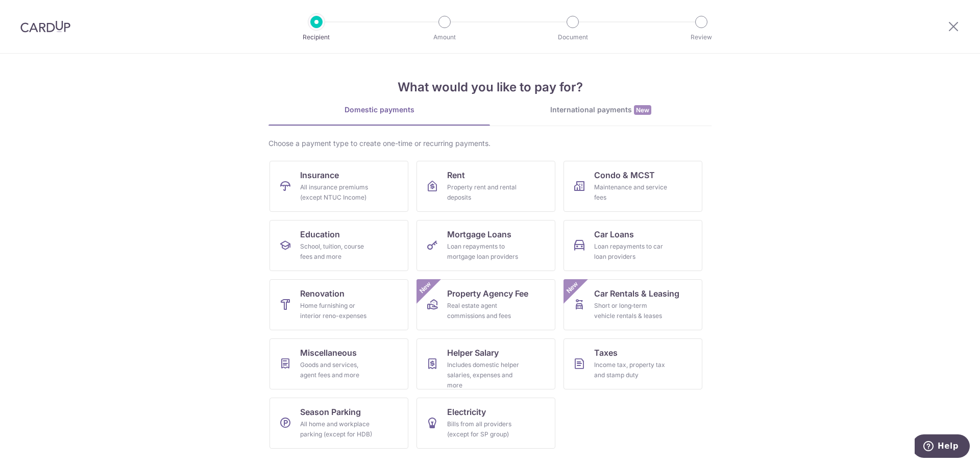 This screenshot has height=465, width=980. Describe the element at coordinates (339, 364) in the screenshot. I see `a: MiscellaneousGoods and services, agent fees and more` at that location.